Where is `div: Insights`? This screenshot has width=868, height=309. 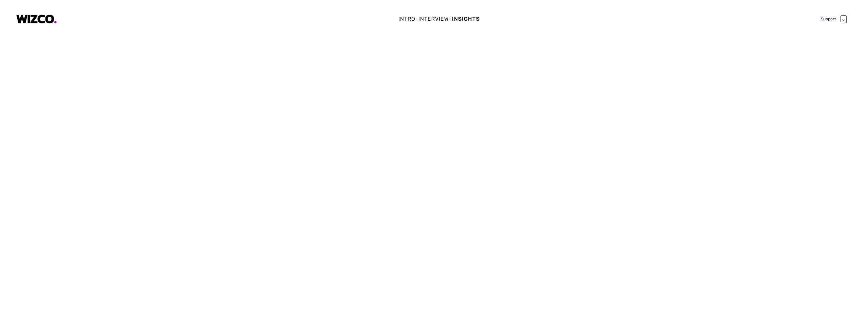
div: Insights is located at coordinates (466, 19).